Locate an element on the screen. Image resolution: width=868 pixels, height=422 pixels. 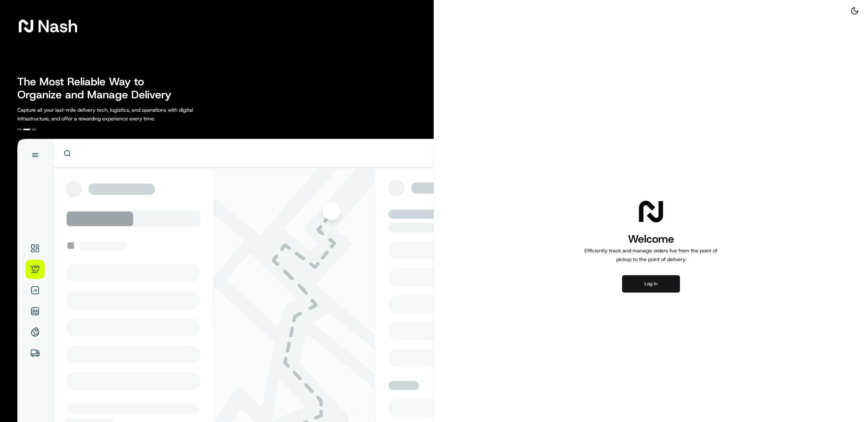
button: Log in is located at coordinates (651, 283).